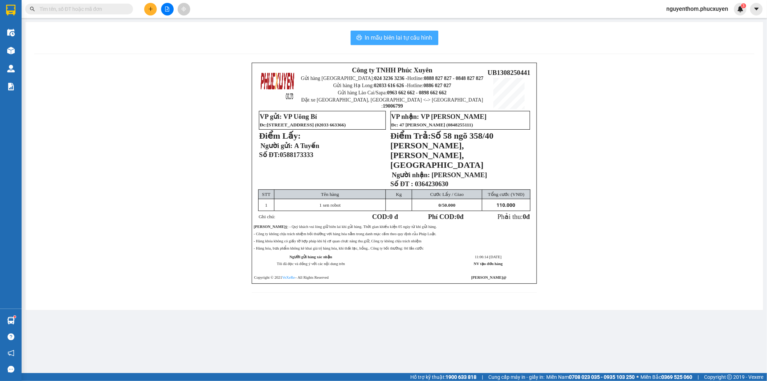  What do you see at coordinates (151, 9) in the screenshot?
I see `span: plus` at bounding box center [151, 9].